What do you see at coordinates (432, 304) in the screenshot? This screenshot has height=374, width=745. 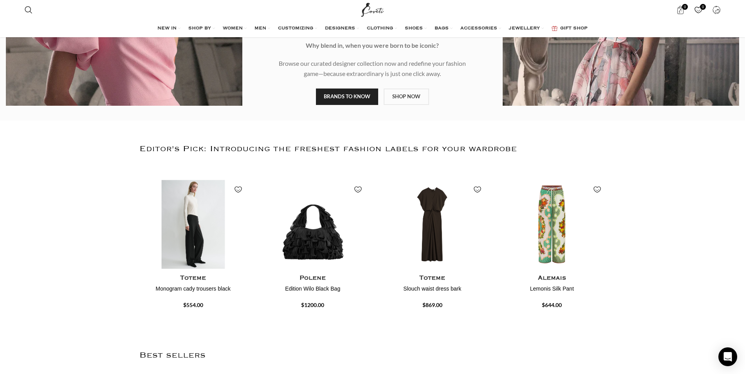 I see `span: $869.00` at bounding box center [432, 304].